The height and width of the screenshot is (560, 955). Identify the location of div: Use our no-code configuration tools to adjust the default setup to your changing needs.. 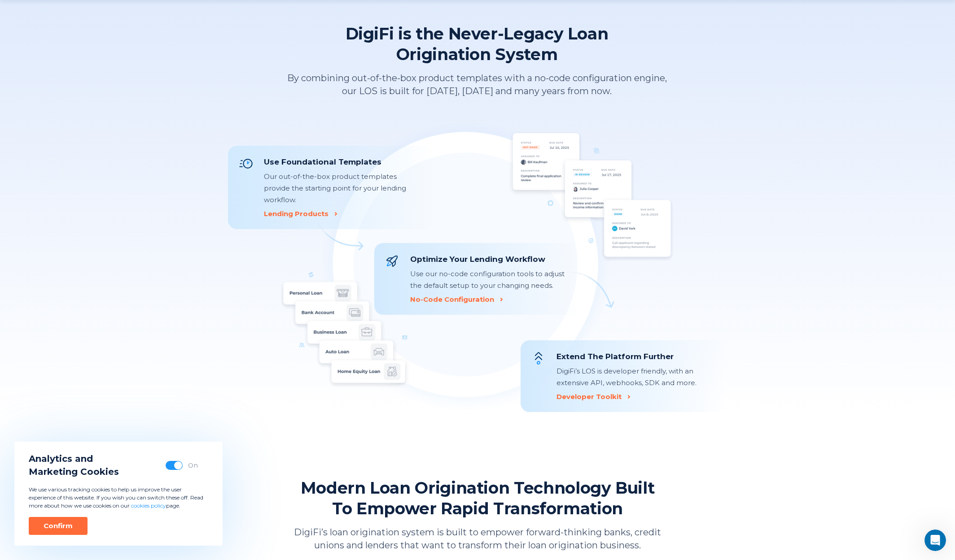
(490, 280).